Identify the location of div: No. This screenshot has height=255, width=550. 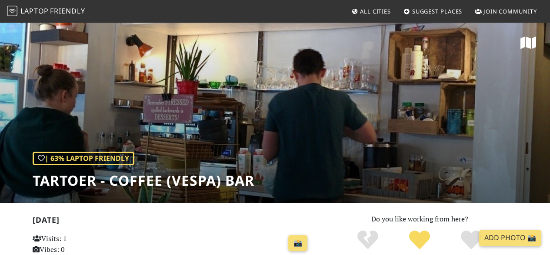
(368, 240).